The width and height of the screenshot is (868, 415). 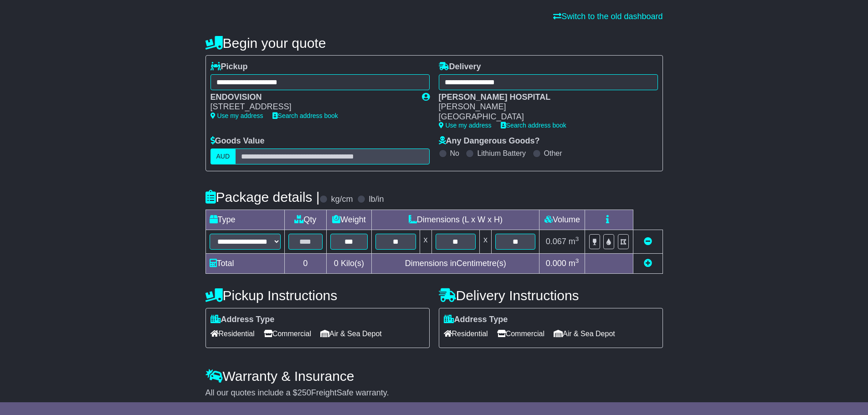 I want to click on label: Pickup, so click(x=229, y=67).